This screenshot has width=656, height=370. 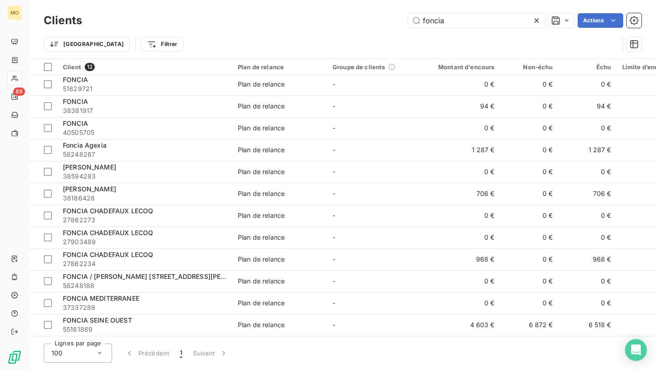 What do you see at coordinates (145, 89) in the screenshot?
I see `span: 51629721` at bounding box center [145, 89].